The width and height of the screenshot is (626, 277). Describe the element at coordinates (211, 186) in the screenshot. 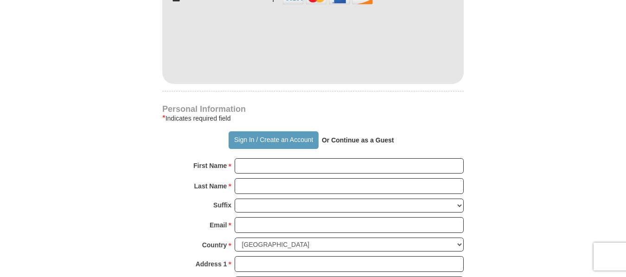

I see `strong: Last Name` at that location.